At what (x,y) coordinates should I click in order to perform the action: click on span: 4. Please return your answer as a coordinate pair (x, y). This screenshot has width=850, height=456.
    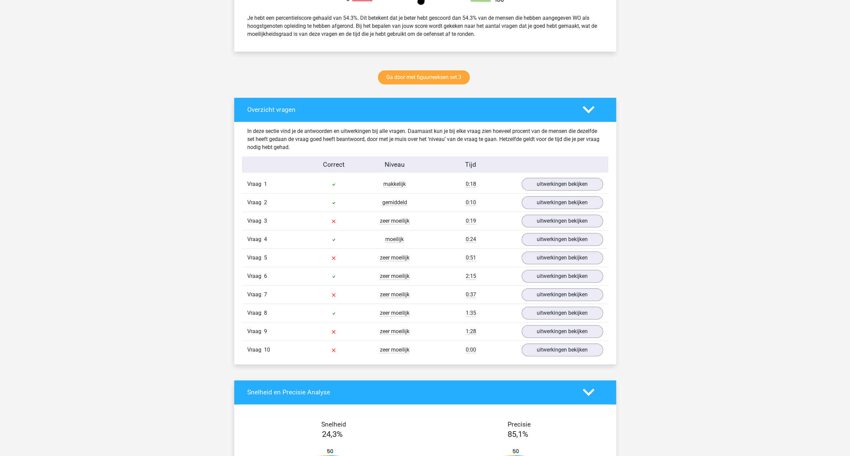
    Looking at the image, I should click on (265, 239).